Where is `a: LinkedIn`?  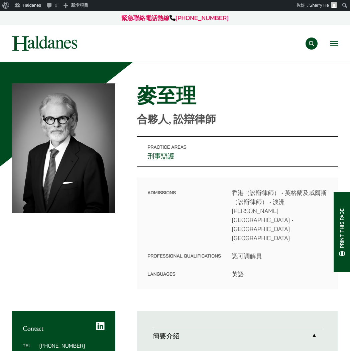
a: LinkedIn is located at coordinates (100, 326).